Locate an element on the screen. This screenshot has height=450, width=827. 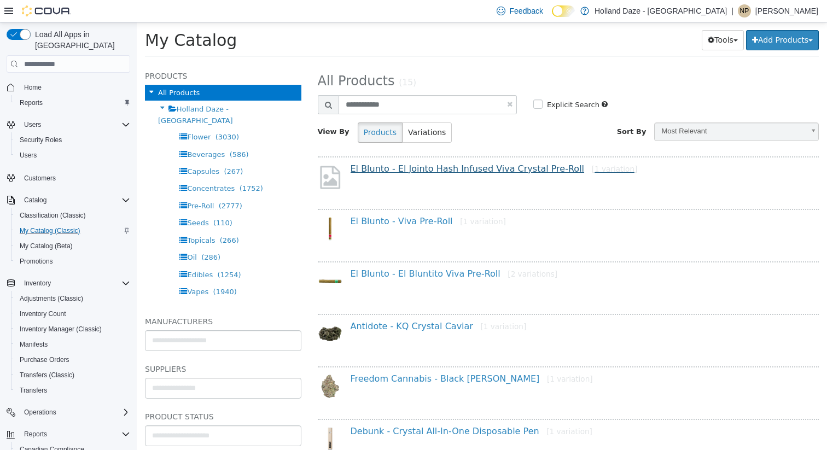
a: Purchase Orders is located at coordinates (44, 360).